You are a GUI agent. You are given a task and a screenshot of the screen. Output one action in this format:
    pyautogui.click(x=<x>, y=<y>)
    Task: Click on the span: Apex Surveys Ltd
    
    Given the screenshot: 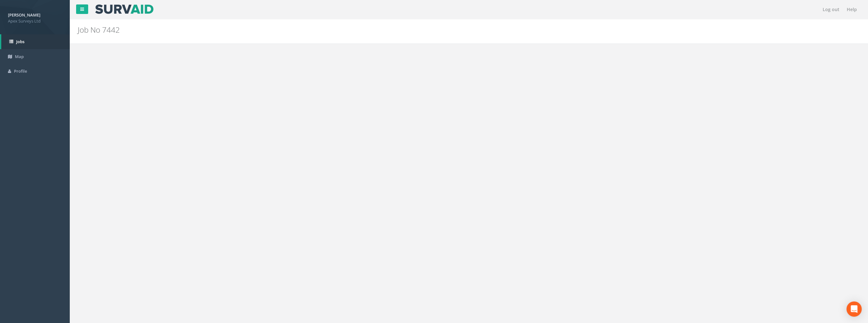 What is the action you would take?
    pyautogui.click(x=35, y=21)
    